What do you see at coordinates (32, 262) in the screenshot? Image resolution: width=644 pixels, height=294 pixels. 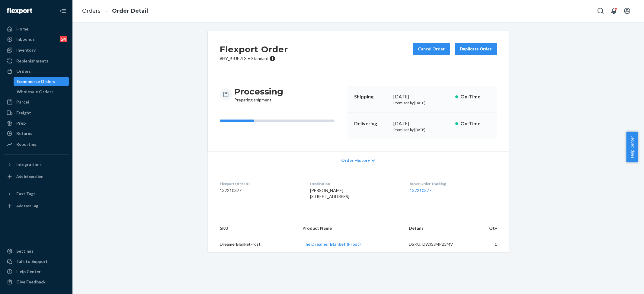 I see `div: Talk to Support` at bounding box center [32, 262].